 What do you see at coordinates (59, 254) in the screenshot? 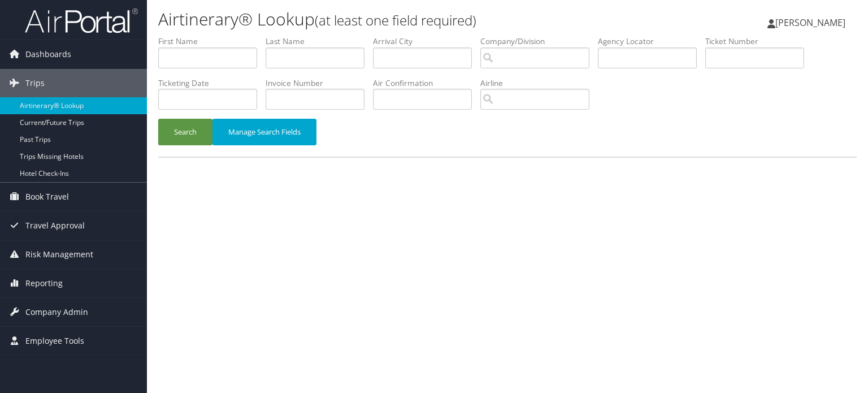
I see `span: Risk Management` at bounding box center [59, 254].